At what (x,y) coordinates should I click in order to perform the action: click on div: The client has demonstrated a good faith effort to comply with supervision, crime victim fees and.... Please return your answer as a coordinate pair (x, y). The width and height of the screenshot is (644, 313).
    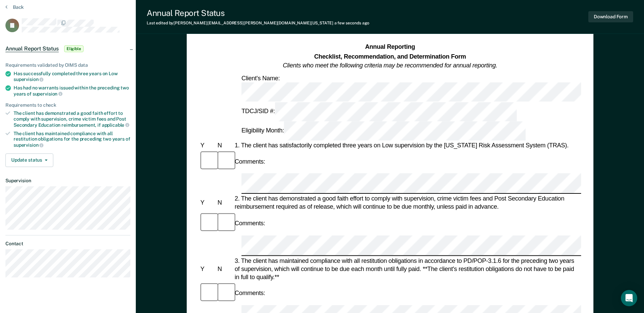
    Looking at the image, I should click on (72, 119).